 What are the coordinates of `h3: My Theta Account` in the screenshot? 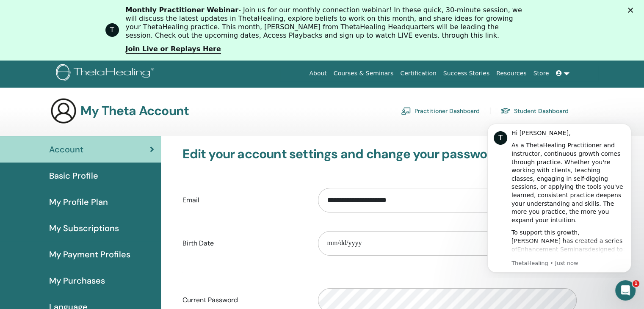 It's located at (135, 111).